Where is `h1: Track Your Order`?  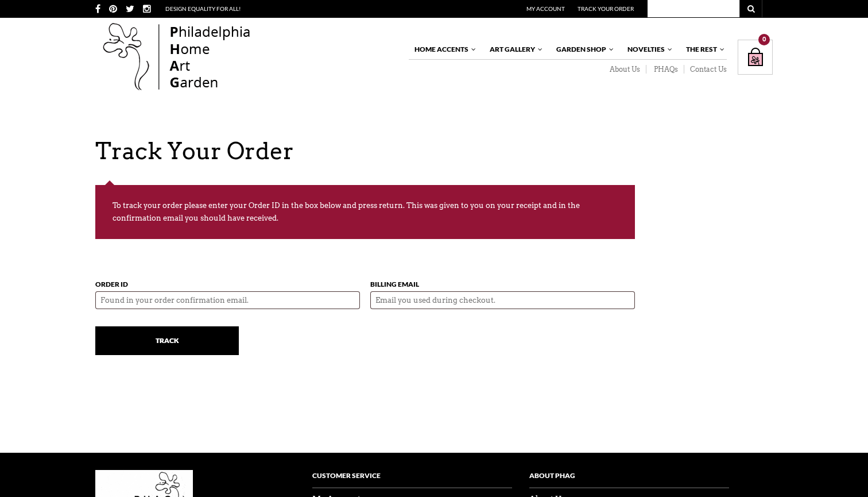 h1: Track Your Order is located at coordinates (440, 151).